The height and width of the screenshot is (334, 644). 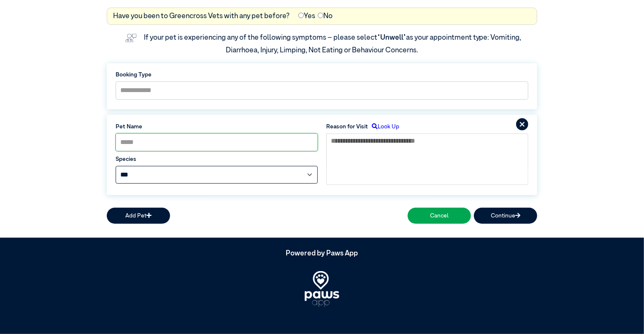 What do you see at coordinates (216, 127) in the screenshot?
I see `label: Pet Name` at bounding box center [216, 127].